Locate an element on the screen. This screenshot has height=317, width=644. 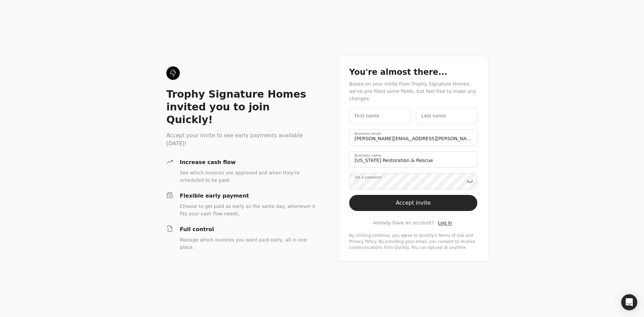
div: See which invoices are approved and when they're scheduled to be paid. is located at coordinates (248, 177).